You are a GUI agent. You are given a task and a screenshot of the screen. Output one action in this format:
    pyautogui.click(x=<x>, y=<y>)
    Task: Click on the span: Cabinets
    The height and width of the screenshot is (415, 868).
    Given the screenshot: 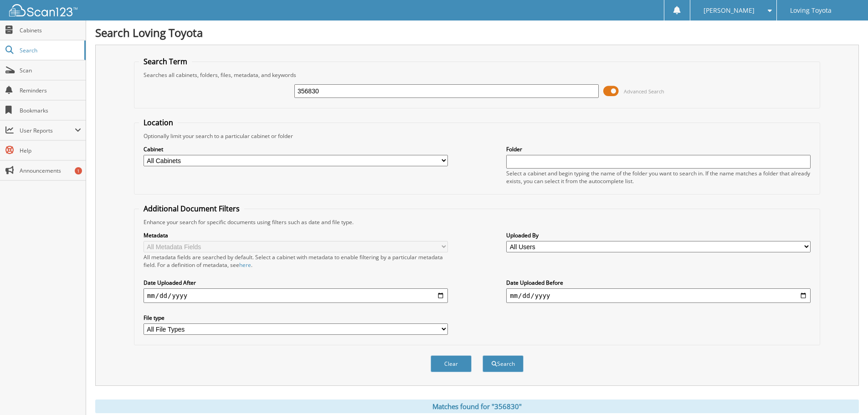 What is the action you would take?
    pyautogui.click(x=50, y=30)
    